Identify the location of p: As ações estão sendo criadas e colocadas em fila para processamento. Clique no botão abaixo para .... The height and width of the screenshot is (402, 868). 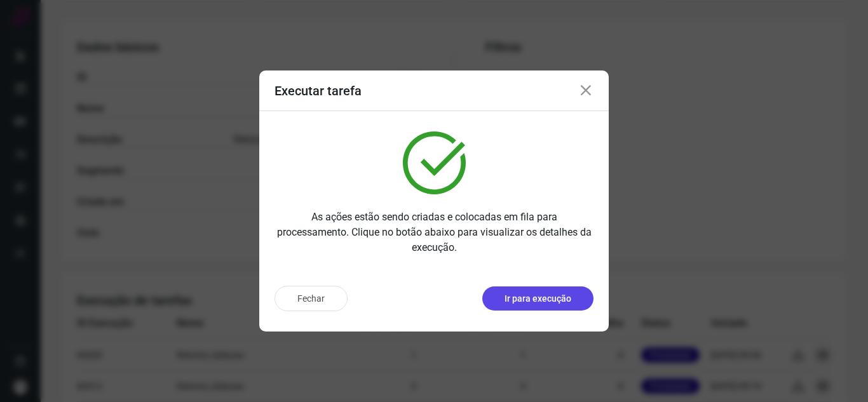
(434, 233).